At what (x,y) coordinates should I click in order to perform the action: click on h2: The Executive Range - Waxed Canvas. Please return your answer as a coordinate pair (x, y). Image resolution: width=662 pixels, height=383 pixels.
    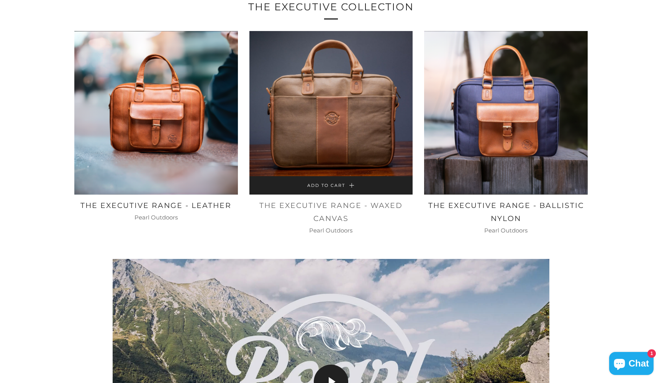
    Looking at the image, I should click on (331, 212).